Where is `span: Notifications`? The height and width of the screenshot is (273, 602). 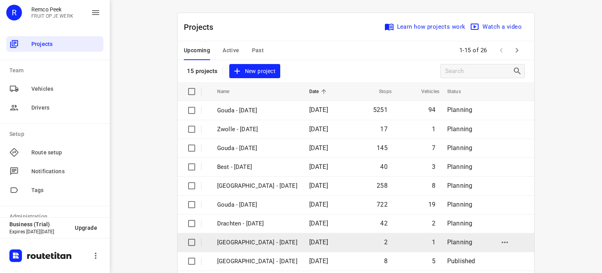
span: Notifications is located at coordinates (66, 171).